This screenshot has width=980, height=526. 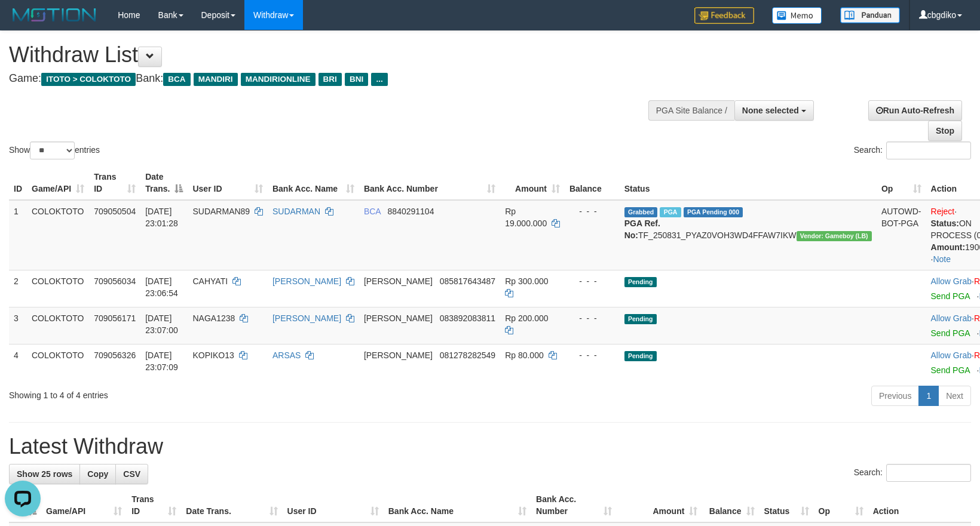 What do you see at coordinates (902, 235) in the screenshot?
I see `td: AUTOWD-BOT-PGA` at bounding box center [902, 235].